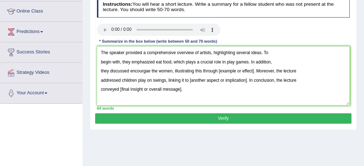 This screenshot has height=166, width=364. What do you see at coordinates (41, 72) in the screenshot?
I see `a: Strategy Videos` at bounding box center [41, 72].